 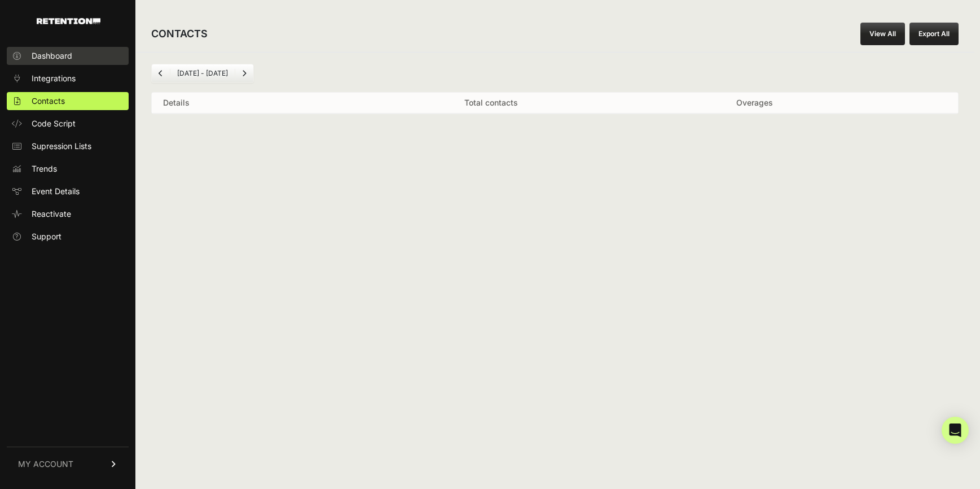 I want to click on h2: CONTACTS, so click(x=179, y=34).